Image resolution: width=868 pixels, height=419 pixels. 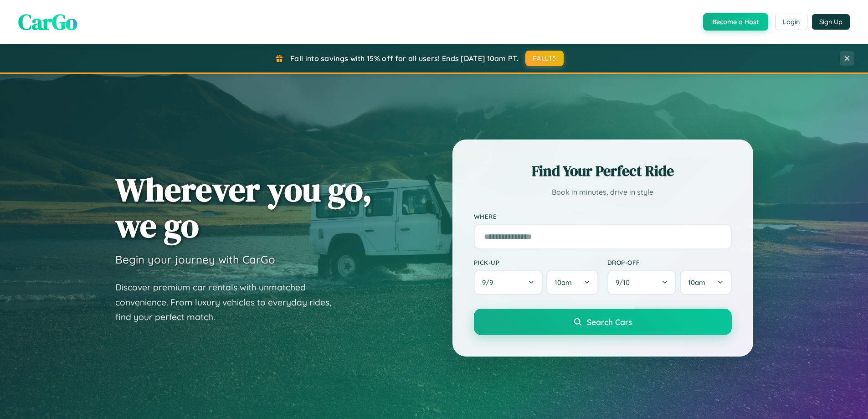 What do you see at coordinates (791, 22) in the screenshot?
I see `button: Login` at bounding box center [791, 22].